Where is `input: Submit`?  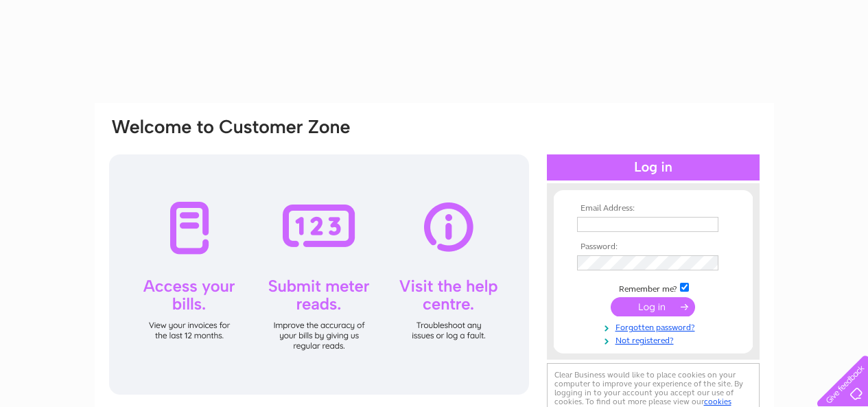 input: Submit is located at coordinates (653, 307).